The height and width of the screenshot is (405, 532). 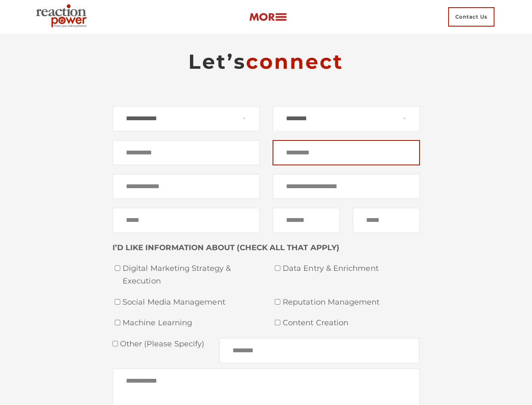 I want to click on img: more-btn.png, so click(x=268, y=17).